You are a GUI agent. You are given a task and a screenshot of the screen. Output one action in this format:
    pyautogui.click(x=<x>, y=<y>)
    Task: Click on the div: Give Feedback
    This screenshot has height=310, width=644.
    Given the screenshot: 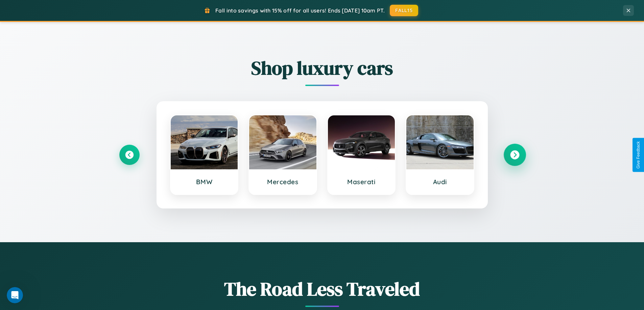 What is the action you would take?
    pyautogui.click(x=639, y=155)
    